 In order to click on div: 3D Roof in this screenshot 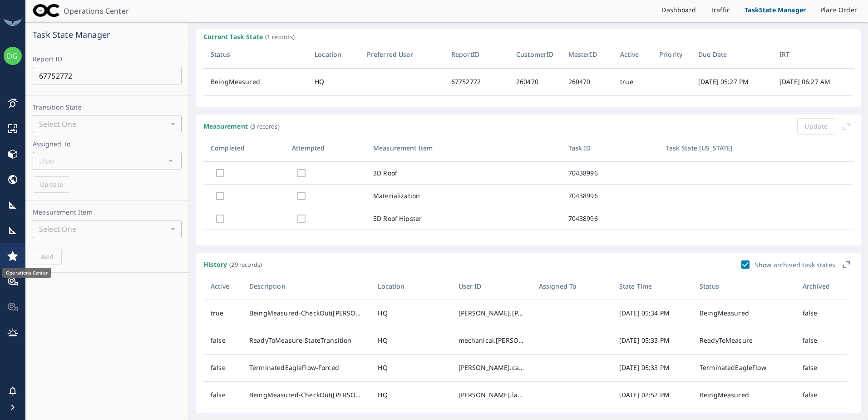, I will do `click(385, 173)`.